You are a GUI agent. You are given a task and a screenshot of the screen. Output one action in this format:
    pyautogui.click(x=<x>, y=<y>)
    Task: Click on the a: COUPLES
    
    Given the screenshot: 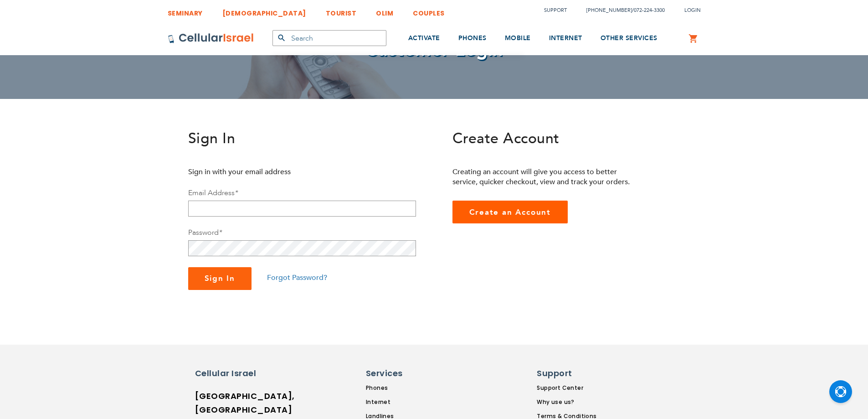 What is the action you would take?
    pyautogui.click(x=429, y=10)
    